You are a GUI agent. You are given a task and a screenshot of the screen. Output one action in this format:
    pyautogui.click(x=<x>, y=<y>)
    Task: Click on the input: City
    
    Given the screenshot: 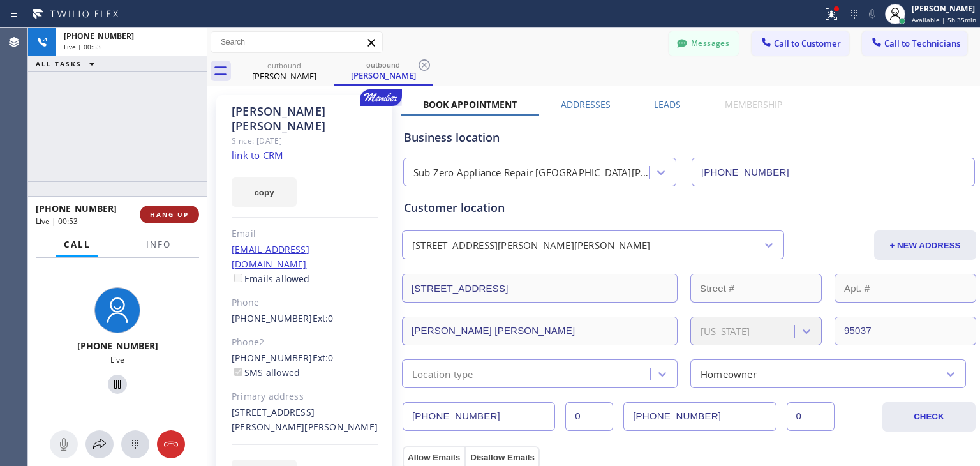 What is the action you would take?
    pyautogui.click(x=540, y=330)
    